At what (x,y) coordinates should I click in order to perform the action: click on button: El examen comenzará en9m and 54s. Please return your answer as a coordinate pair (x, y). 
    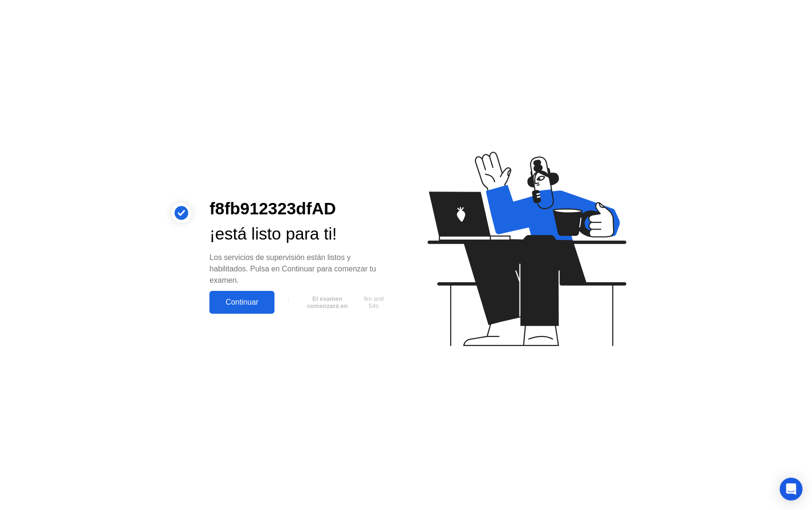
    Looking at the image, I should click on (335, 302).